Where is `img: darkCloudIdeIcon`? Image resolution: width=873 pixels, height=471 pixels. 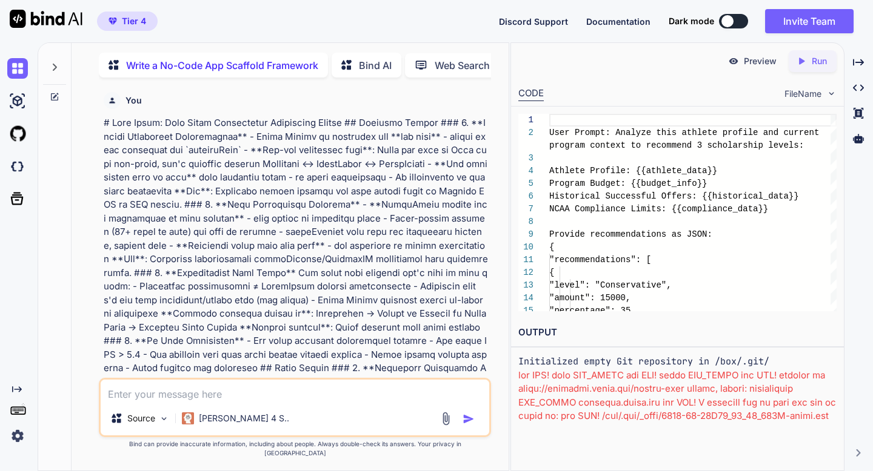
img: darkCloudIdeIcon is located at coordinates (18, 167).